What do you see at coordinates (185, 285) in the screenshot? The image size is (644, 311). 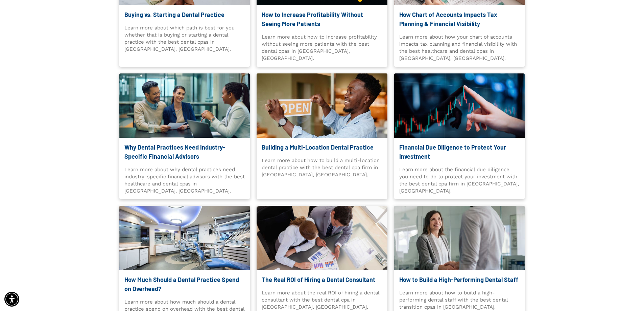 I see `a: How Much Should a Dental Practice Spend on Overhead?` at bounding box center [185, 285].